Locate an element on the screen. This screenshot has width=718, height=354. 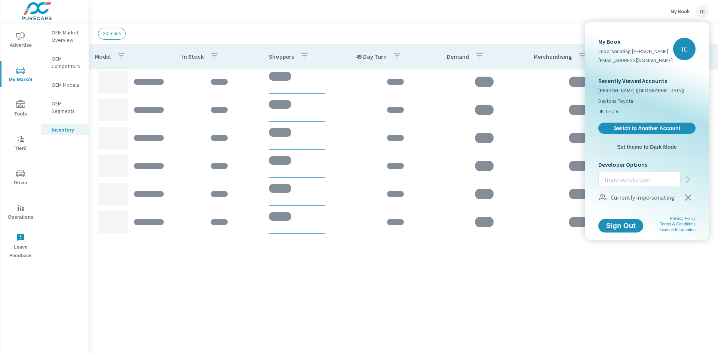
a: Privacy Policy is located at coordinates (683, 218).